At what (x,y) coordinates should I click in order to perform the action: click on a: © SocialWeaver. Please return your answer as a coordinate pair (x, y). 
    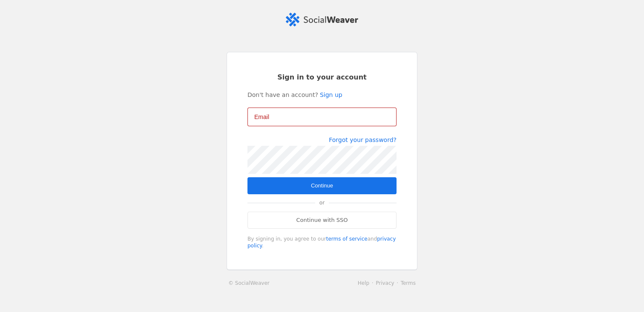
    Looking at the image, I should click on (249, 284).